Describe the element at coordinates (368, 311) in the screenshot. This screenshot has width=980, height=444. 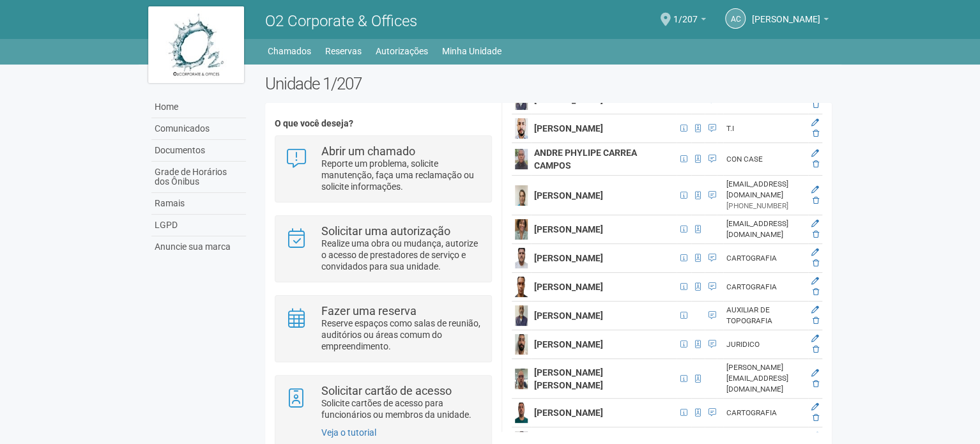
I see `strong: Fazer uma reserva` at that location.